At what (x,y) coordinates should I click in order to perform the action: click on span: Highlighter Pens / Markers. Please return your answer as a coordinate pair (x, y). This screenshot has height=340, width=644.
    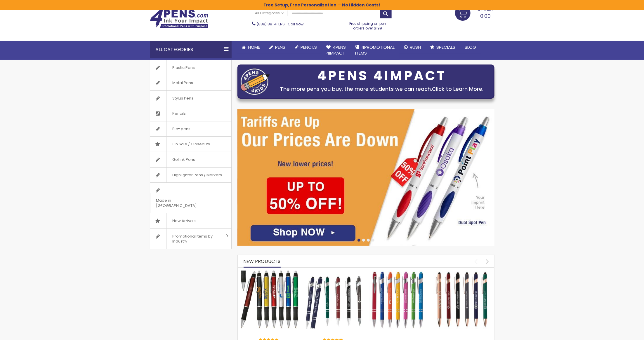
    Looking at the image, I should click on (197, 175).